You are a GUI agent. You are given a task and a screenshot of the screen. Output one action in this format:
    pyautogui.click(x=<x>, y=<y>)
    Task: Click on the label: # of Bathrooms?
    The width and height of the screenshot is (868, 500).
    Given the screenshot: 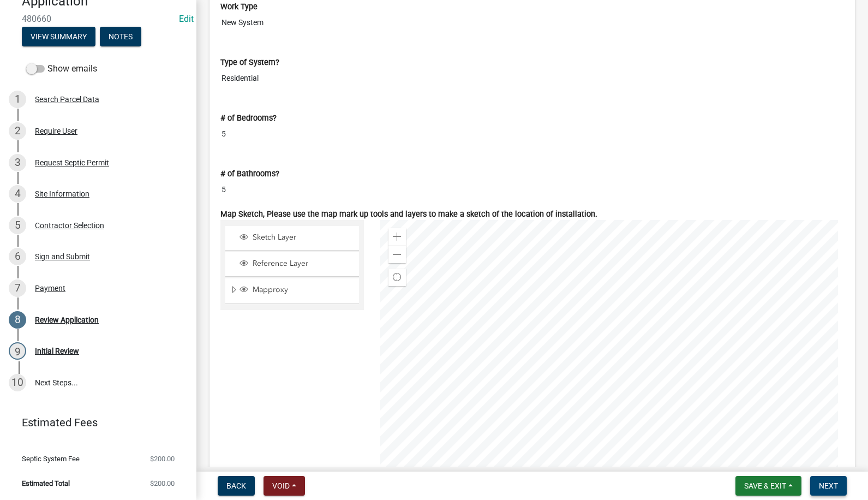 What is the action you would take?
    pyautogui.click(x=250, y=174)
    